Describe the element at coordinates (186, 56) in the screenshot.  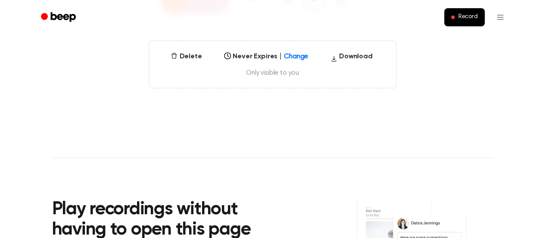
I see `button: Delete` at that location.